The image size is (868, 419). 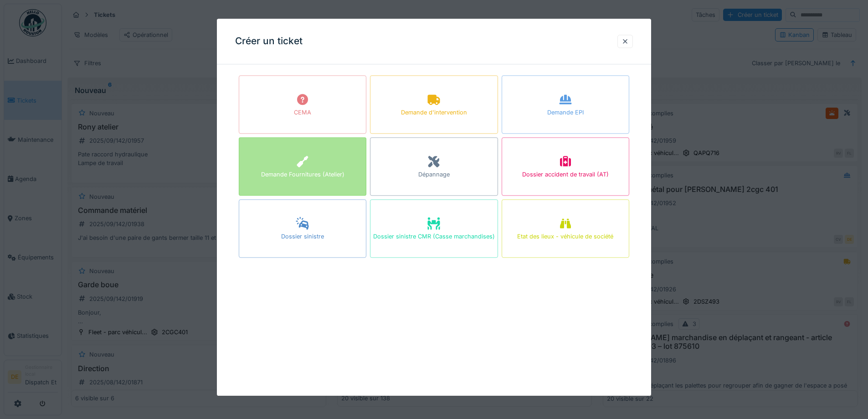 I want to click on div: CEMA, so click(x=303, y=113).